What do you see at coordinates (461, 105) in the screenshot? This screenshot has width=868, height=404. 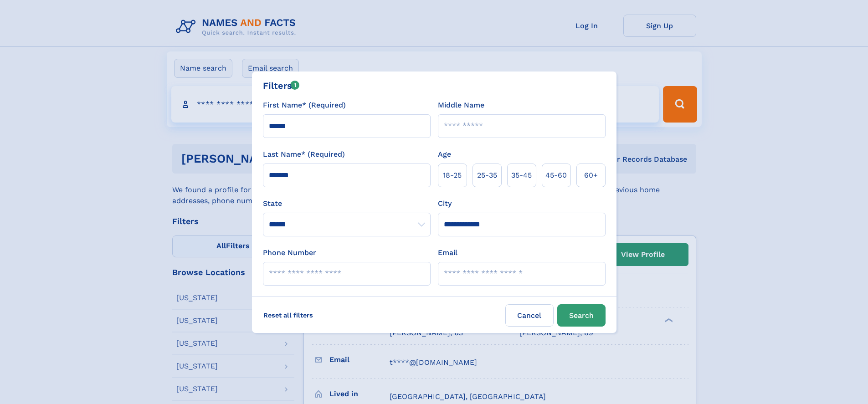 I see `label: Middle Name` at bounding box center [461, 105].